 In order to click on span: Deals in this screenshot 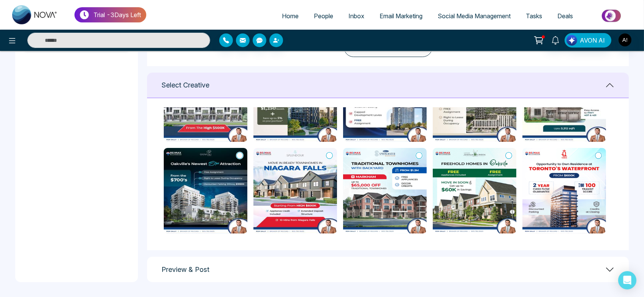, I will do `click(565, 16)`.